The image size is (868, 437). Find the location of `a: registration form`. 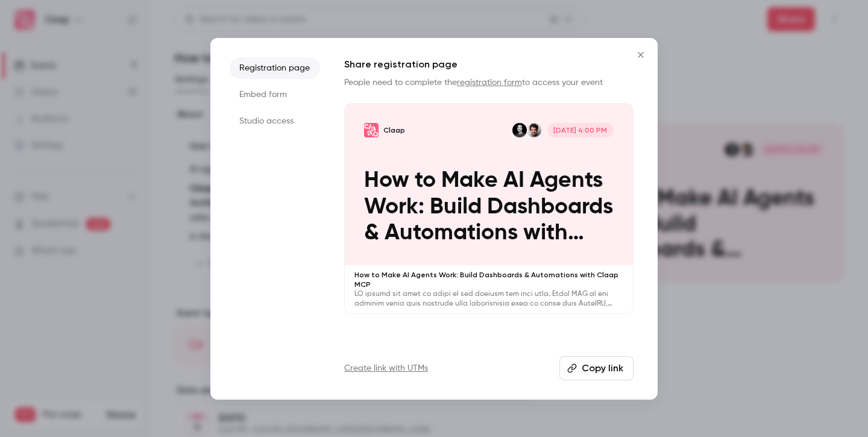

a: registration form is located at coordinates (490, 82).